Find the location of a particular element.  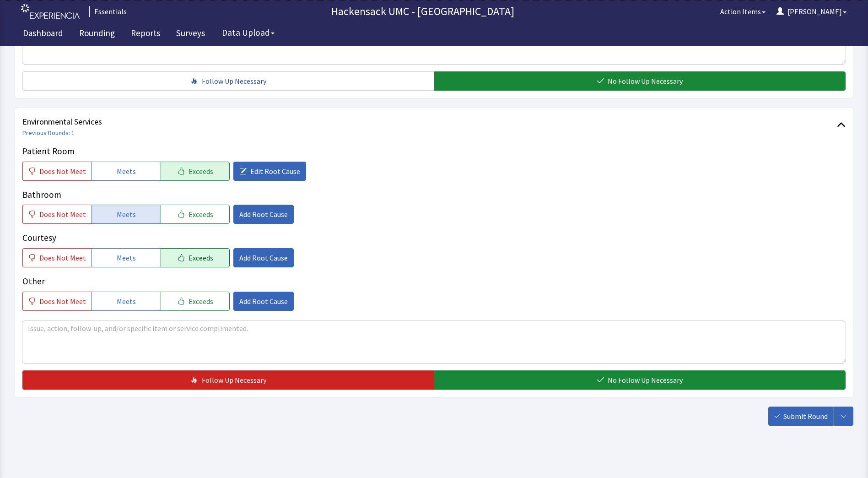

img: experiencia_logo.png is located at coordinates (51, 11).